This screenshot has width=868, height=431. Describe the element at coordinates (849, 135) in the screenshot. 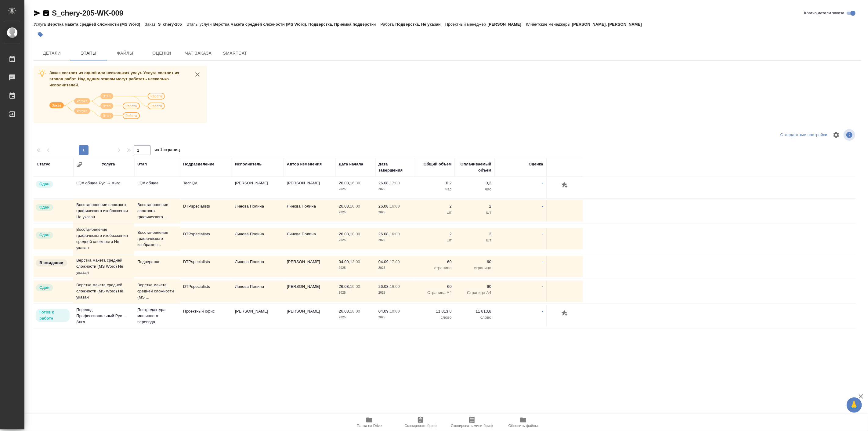

I see `span: Посмотреть информацию` at that location.